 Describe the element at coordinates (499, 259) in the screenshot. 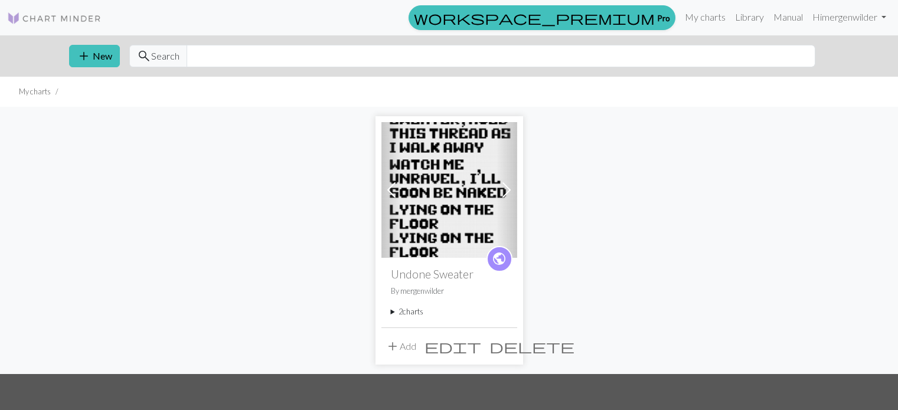

I see `a: public` at that location.